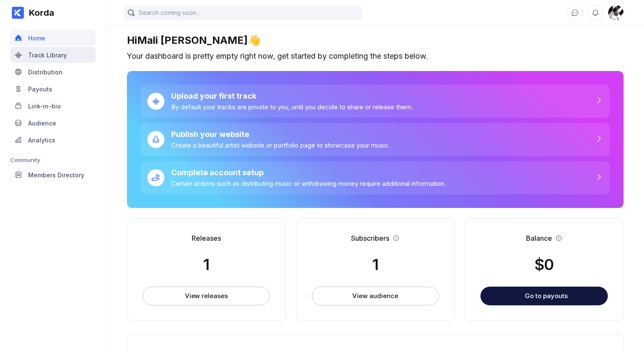  I want to click on div: Distribution, so click(45, 72).